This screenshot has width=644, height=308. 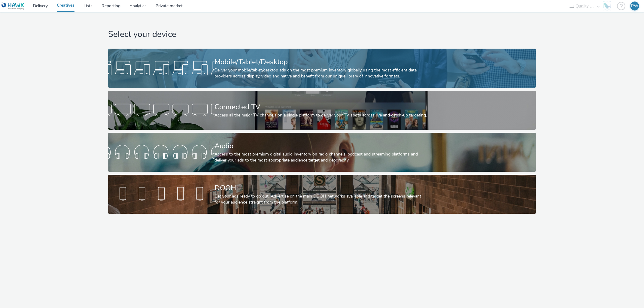 I want to click on div: Mobile/Tablet/Desktop, so click(x=321, y=62).